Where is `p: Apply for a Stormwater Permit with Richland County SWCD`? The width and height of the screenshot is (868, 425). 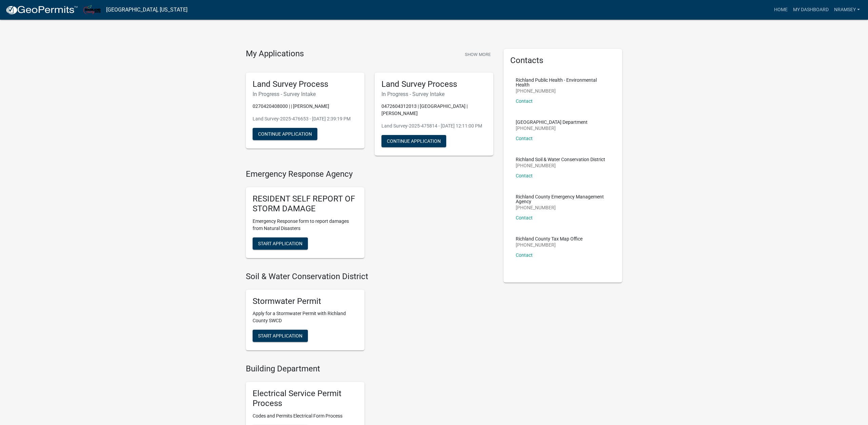
p: Apply for a Stormwater Permit with Richland County SWCD is located at coordinates (305, 317).